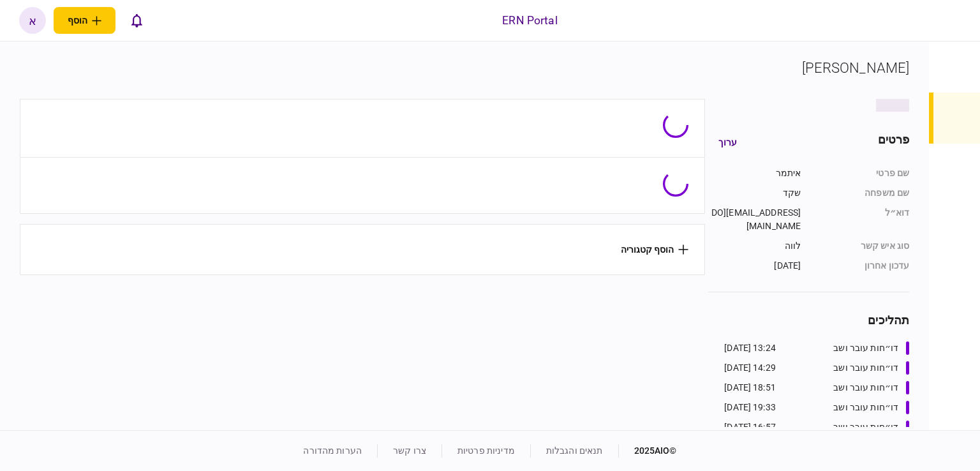 The image size is (980, 471). I want to click on div: שם פרטי, so click(862, 173).